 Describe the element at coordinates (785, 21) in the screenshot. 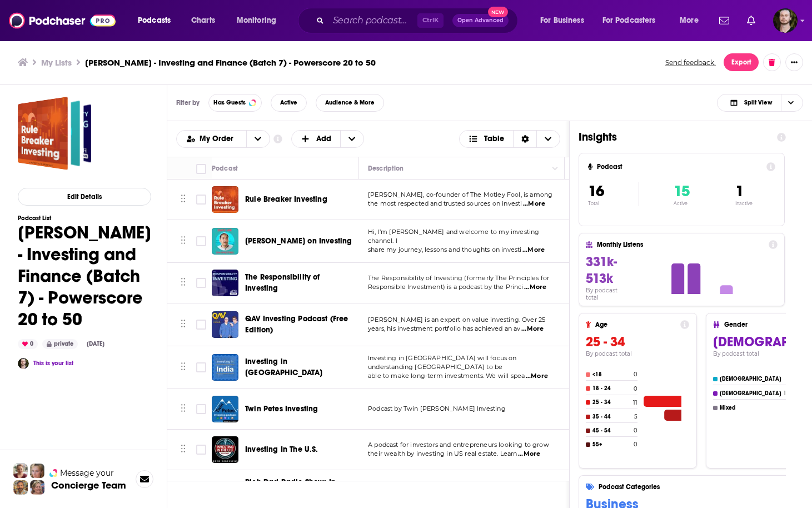

I see `button: Show profile menu` at that location.